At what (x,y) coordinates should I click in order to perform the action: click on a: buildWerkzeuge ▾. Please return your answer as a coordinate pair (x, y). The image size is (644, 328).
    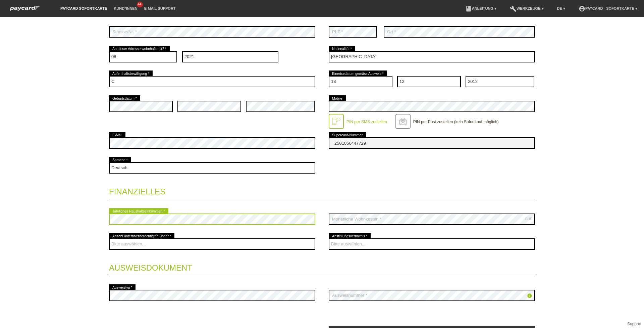
    Looking at the image, I should click on (527, 9).